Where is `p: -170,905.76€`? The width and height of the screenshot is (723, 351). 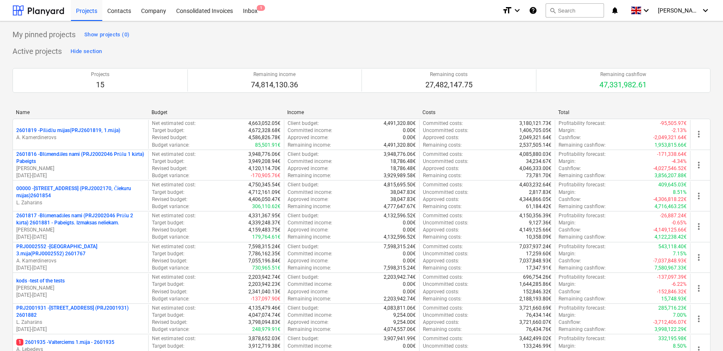
p: -170,905.76€ is located at coordinates (266, 175).